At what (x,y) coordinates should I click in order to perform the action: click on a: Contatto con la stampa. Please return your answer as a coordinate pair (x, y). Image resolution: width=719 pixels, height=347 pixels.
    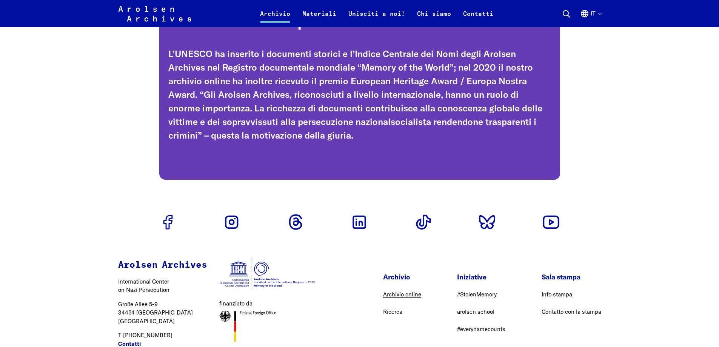
    Looking at the image, I should click on (571, 311).